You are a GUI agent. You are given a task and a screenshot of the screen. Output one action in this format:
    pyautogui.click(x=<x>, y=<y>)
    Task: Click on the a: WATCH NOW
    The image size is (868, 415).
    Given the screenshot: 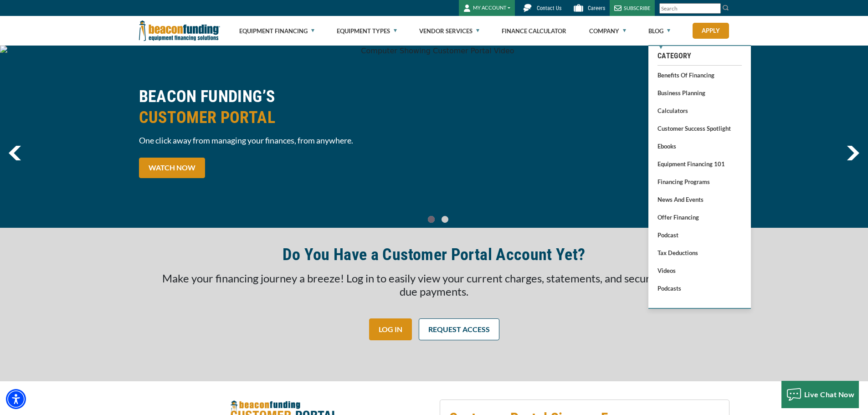 What is the action you would take?
    pyautogui.click(x=172, y=168)
    